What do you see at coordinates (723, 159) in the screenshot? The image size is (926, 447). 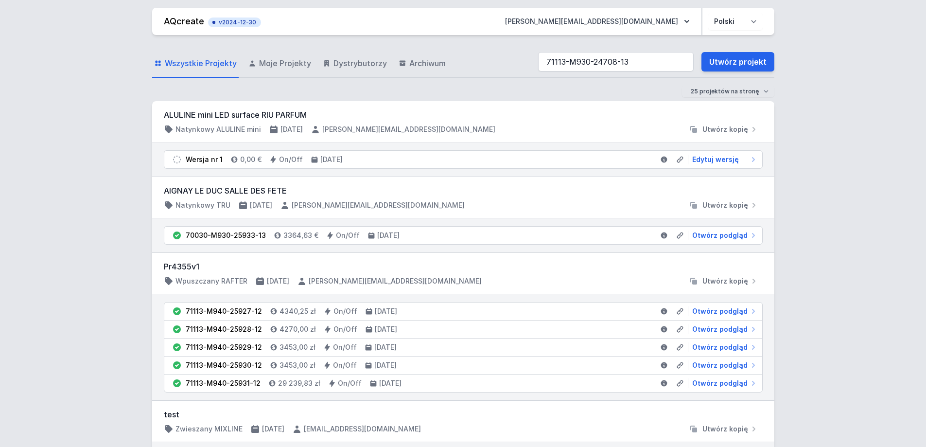 I see `a: Edytuj wersję` at bounding box center [723, 159].